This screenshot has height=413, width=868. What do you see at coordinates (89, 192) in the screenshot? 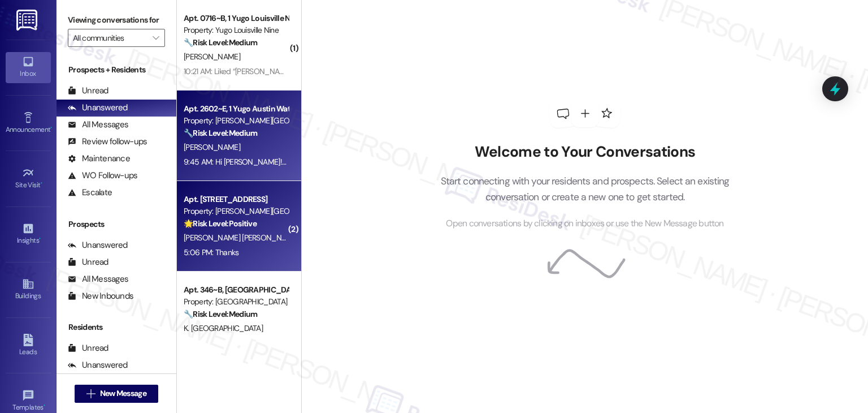
I see `div: Escalate` at bounding box center [89, 192].